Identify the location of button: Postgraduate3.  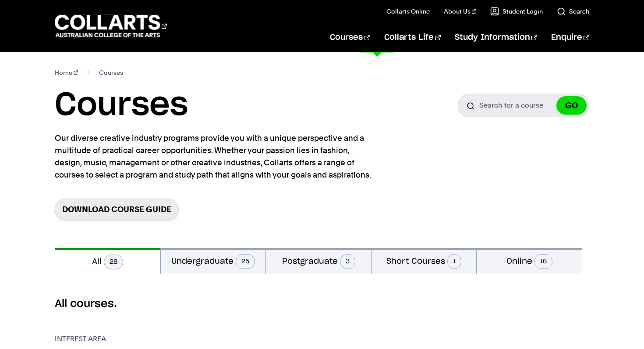
(318, 261).